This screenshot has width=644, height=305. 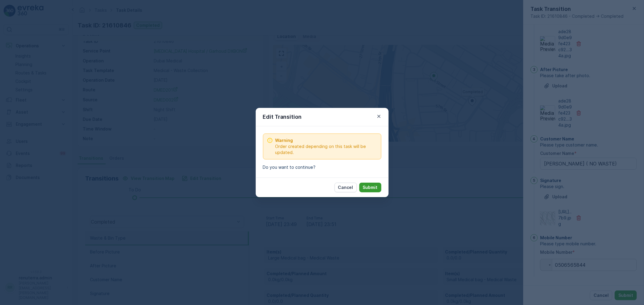 I want to click on p: Submit, so click(x=370, y=188).